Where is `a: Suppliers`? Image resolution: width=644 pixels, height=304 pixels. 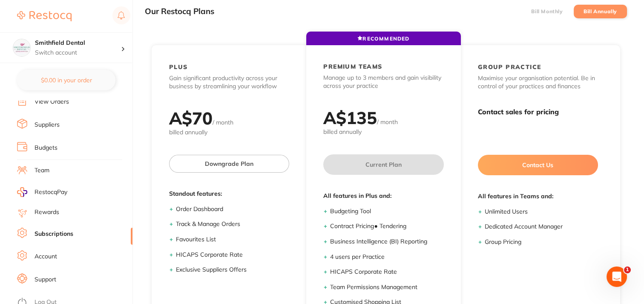 a: Suppliers is located at coordinates (47, 125).